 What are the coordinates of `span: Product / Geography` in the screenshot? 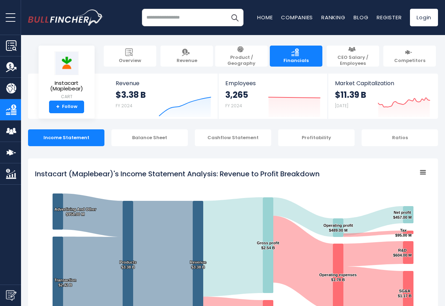 It's located at (241, 61).